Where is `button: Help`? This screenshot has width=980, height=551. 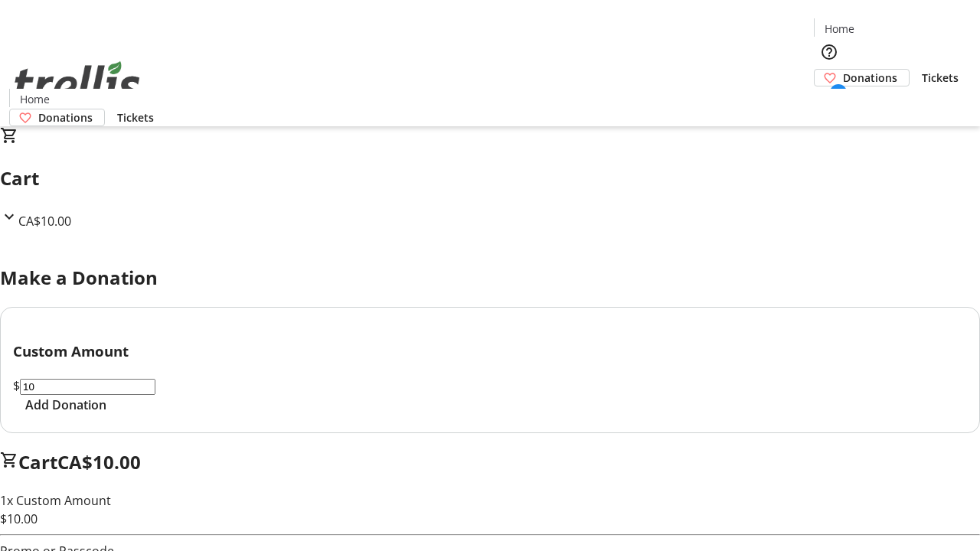
button: Help is located at coordinates (829, 52).